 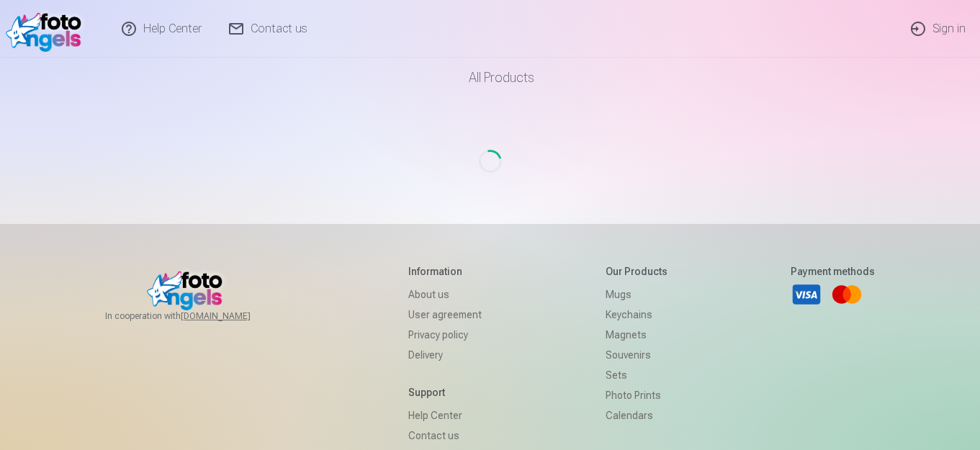 I want to click on img: /v1, so click(x=47, y=29).